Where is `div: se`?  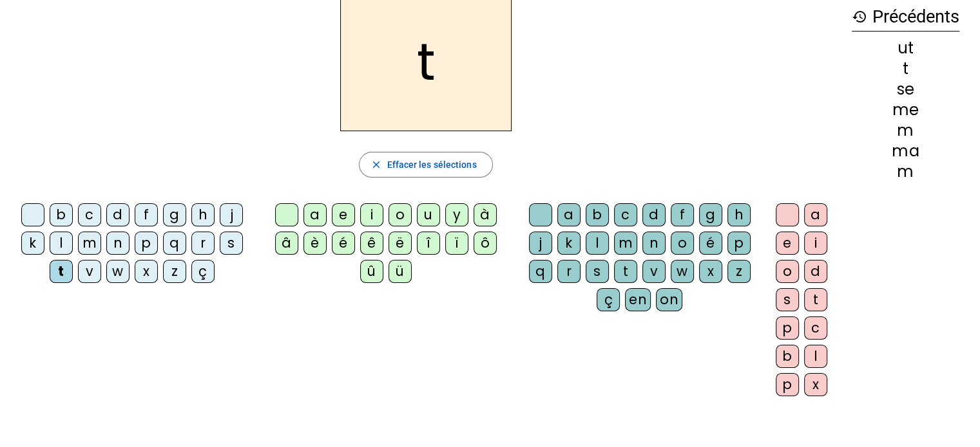
div: se is located at coordinates (905, 89).